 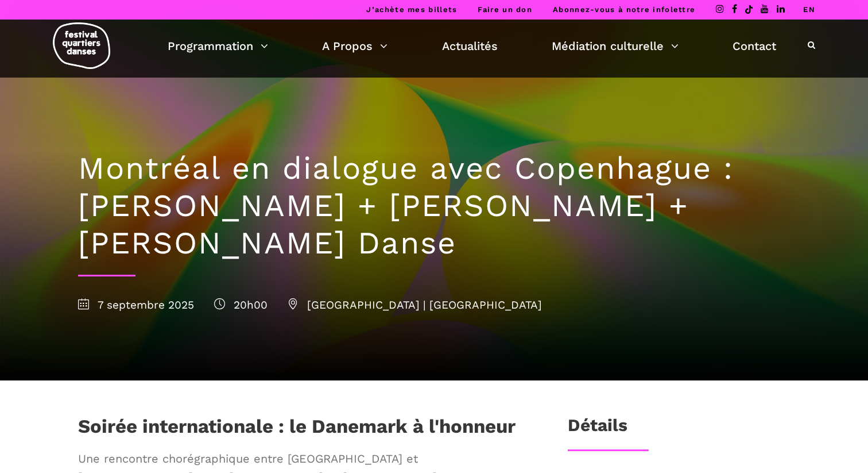 What do you see at coordinates (809, 9) in the screenshot?
I see `a: EN` at bounding box center [809, 9].